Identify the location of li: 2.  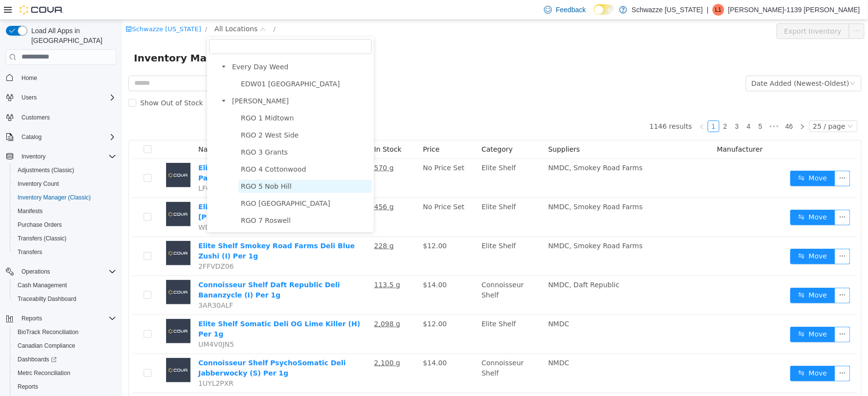
(603, 107).